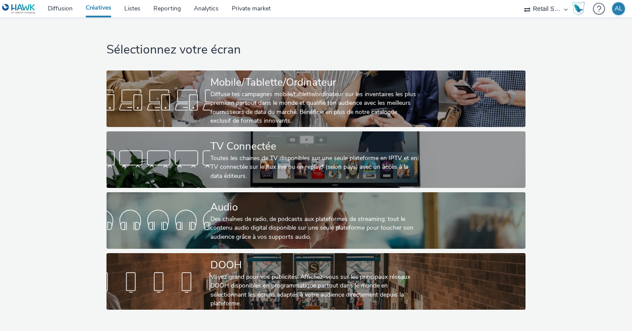 The height and width of the screenshot is (331, 632). Describe the element at coordinates (316, 281) in the screenshot. I see `a: DOOHVoyez grand pour vos publicités! Affichez-vous sur les principaux réseaux DOOH disponibles en...` at that location.